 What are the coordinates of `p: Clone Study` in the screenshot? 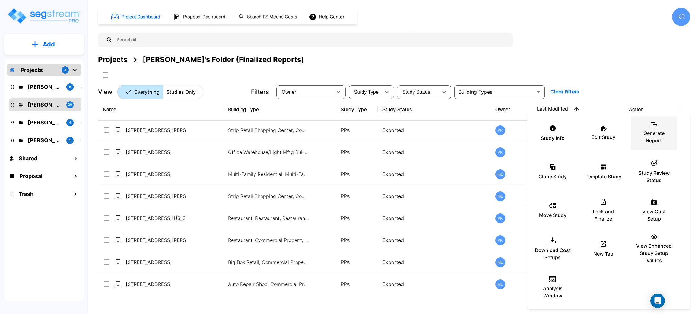 It's located at (552, 177).